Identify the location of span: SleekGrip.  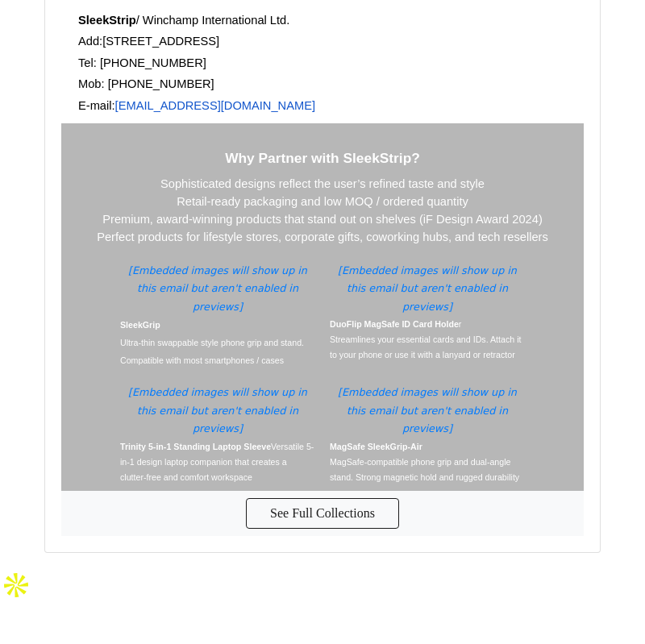
(141, 325).